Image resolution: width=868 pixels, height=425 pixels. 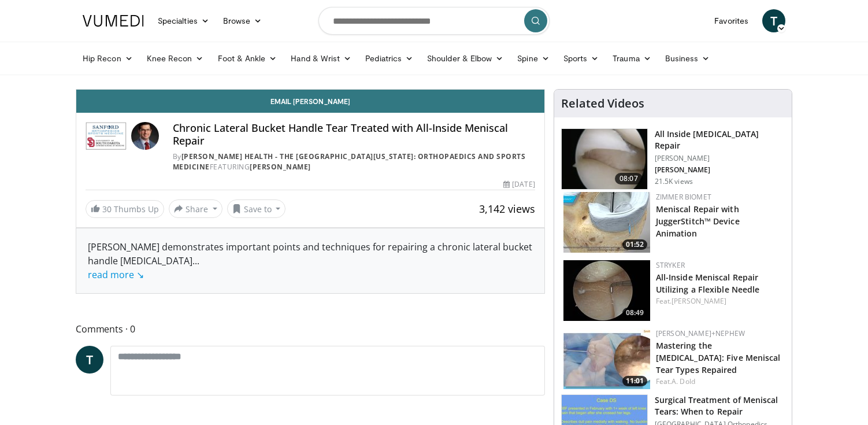 I want to click on h4: Chronic Lateral Bucket Handle Tear Treated with All-Inside Meniscal Repair, so click(x=353, y=134).